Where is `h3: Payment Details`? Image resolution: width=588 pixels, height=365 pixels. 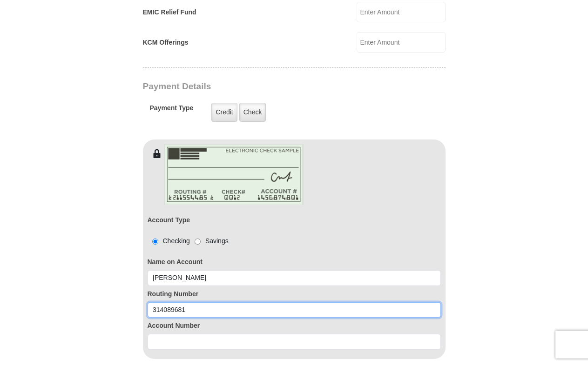 h3: Payment Details is located at coordinates (262, 86).